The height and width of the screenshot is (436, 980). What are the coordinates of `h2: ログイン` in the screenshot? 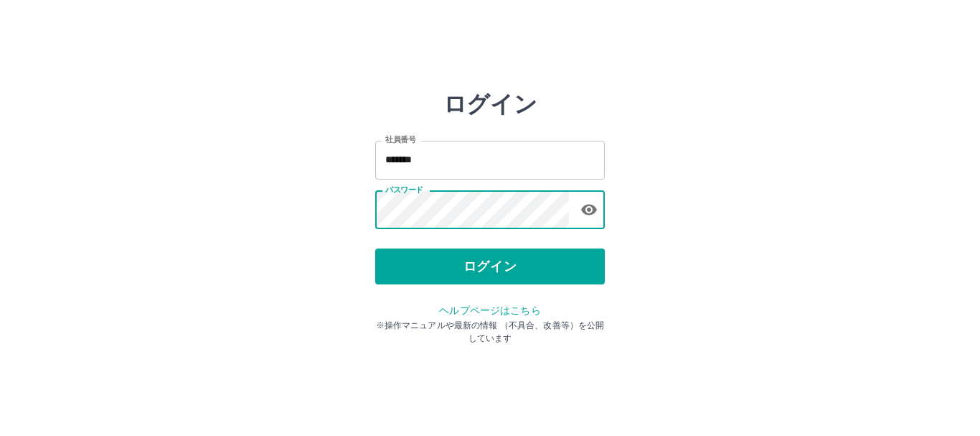 It's located at (490, 104).